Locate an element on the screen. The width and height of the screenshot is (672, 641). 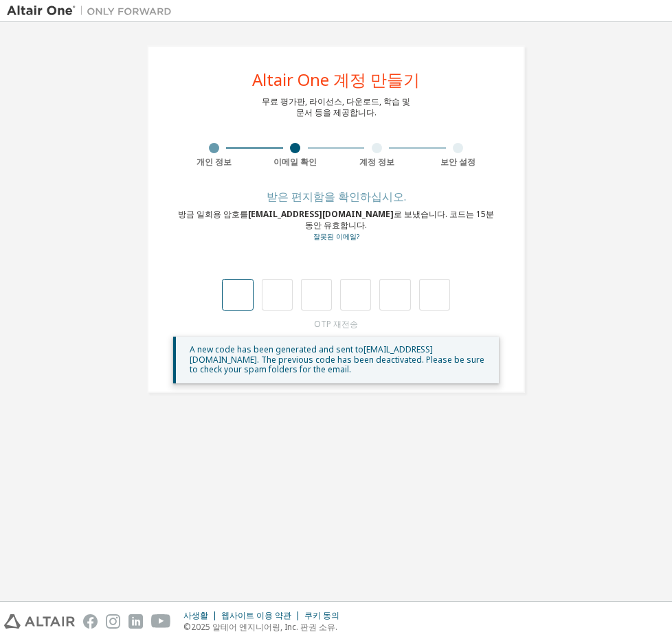
img: 알테어 원 is located at coordinates (93, 11).